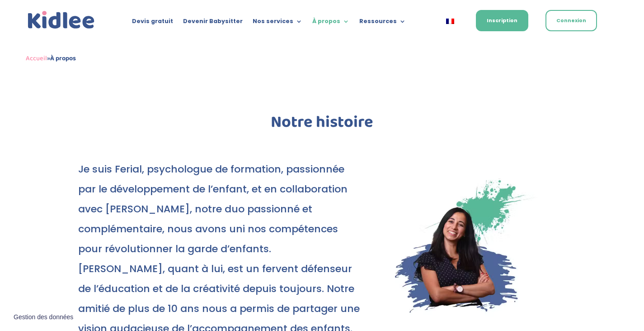 This screenshot has height=331, width=644. Describe the element at coordinates (43, 317) in the screenshot. I see `button: Gestion des données` at that location.